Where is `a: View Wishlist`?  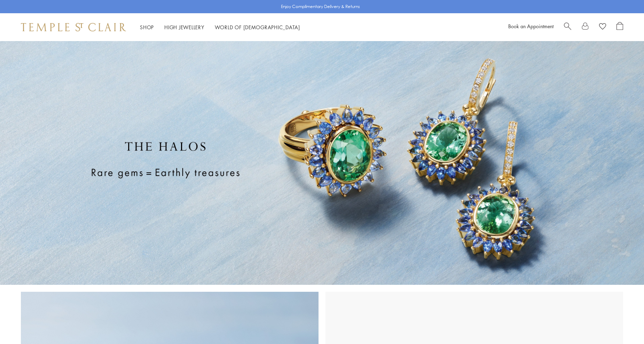 a: View Wishlist is located at coordinates (602, 27).